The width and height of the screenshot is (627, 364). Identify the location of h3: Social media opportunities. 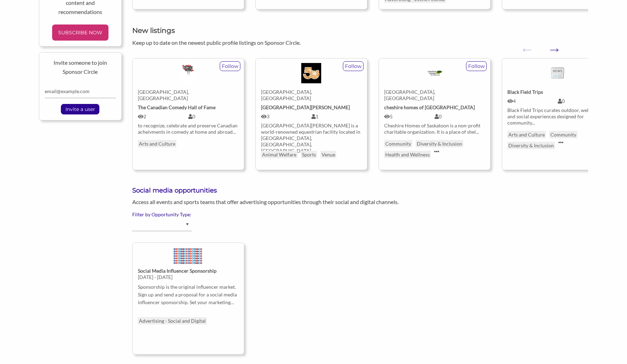
(360, 190).